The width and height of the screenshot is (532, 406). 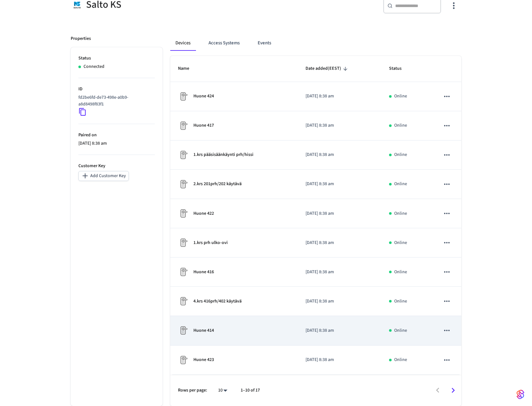 I want to click on p: Huone 416, so click(x=204, y=272).